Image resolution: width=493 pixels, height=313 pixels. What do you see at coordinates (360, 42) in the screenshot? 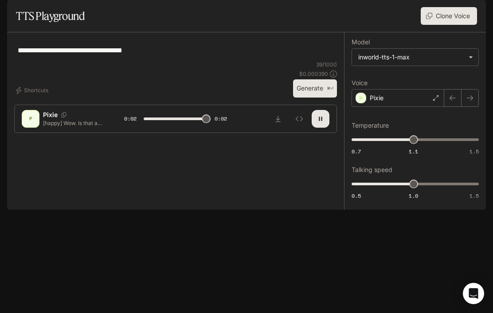
I see `p: Model` at bounding box center [360, 42].